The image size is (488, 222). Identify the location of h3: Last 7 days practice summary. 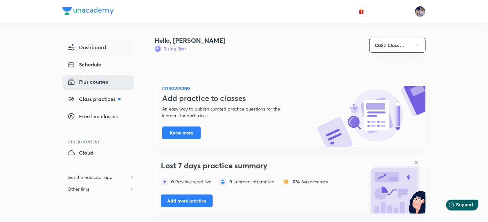
(263, 166).